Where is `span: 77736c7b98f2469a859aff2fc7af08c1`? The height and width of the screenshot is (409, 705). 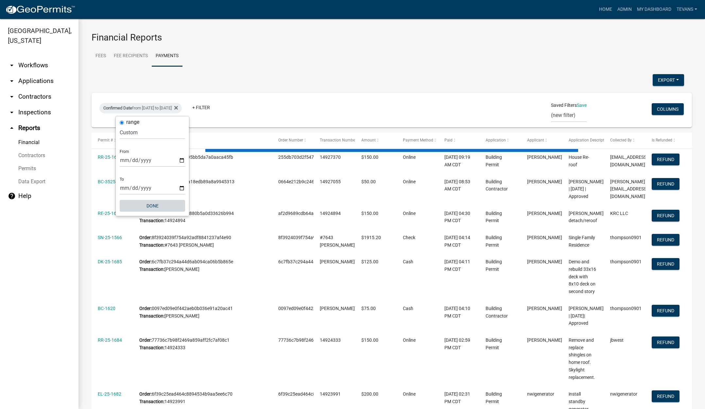
span: 77736c7b98f2469a859aff2fc7af08c1 is located at coordinates (317, 340).